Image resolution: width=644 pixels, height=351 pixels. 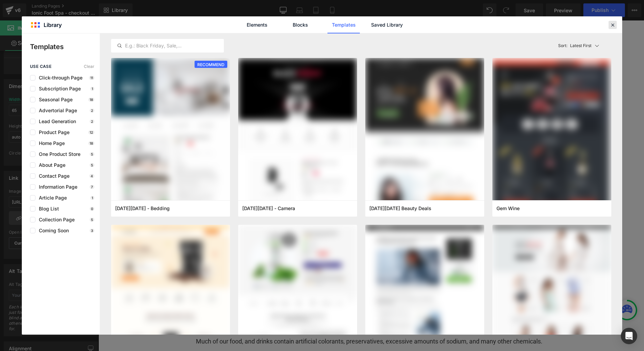 What do you see at coordinates (273, 232) in the screenshot?
I see `h1: This device helps remove the toxins that traditional detoxes cannot touch…` at bounding box center [273, 232].